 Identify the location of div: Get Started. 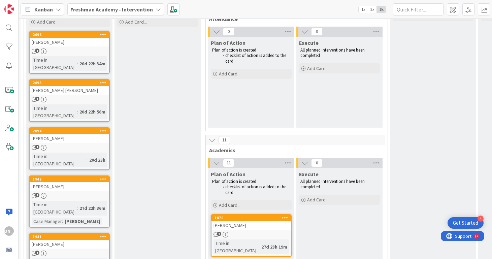
(465, 223).